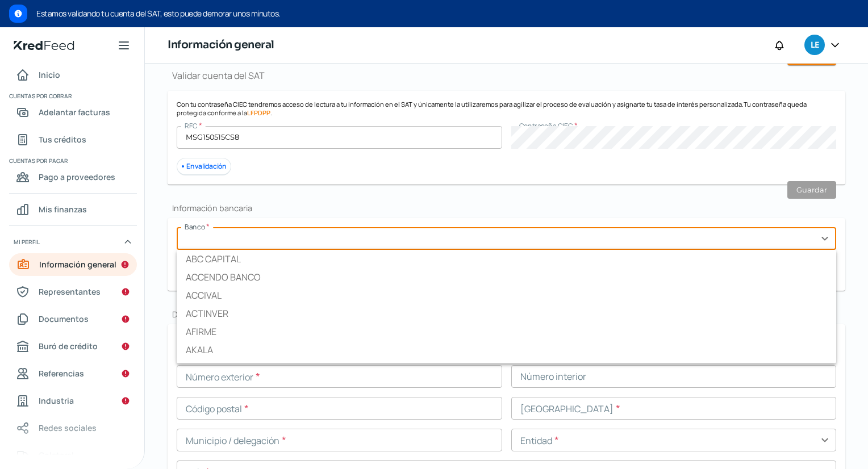  What do you see at coordinates (75, 112) in the screenshot?
I see `span: Adelantar facturas` at bounding box center [75, 112].